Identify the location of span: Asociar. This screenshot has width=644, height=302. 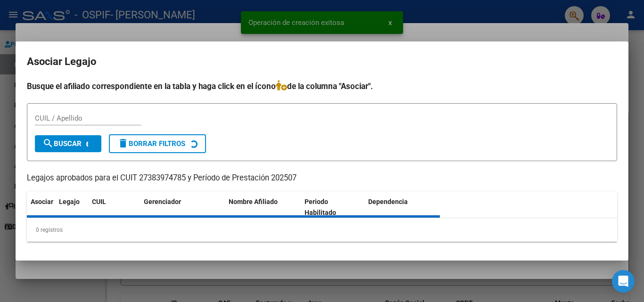
(42, 202).